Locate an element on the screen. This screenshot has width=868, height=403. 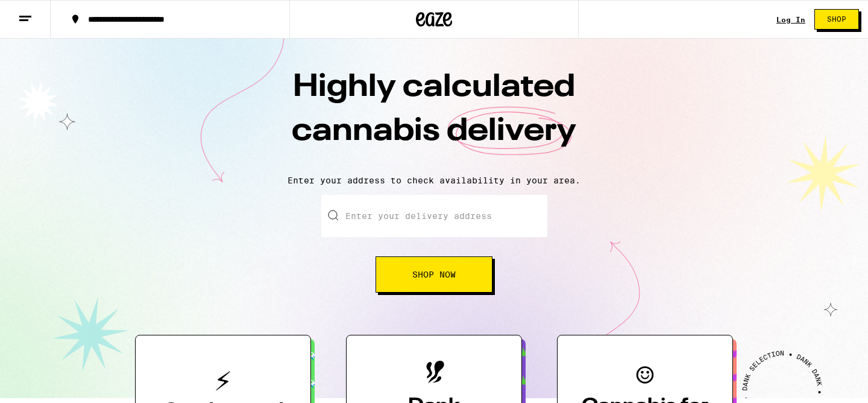
span: Shop is located at coordinates (836, 20).